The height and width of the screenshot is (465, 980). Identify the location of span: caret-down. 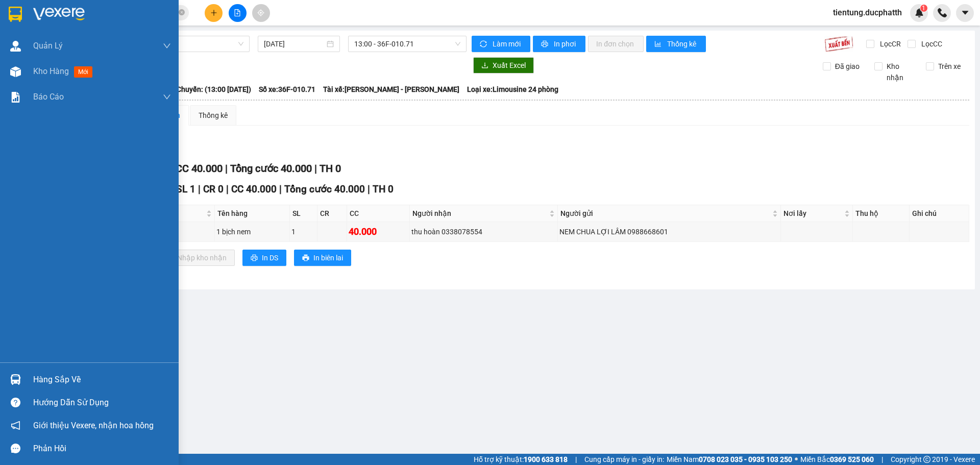
(966, 13).